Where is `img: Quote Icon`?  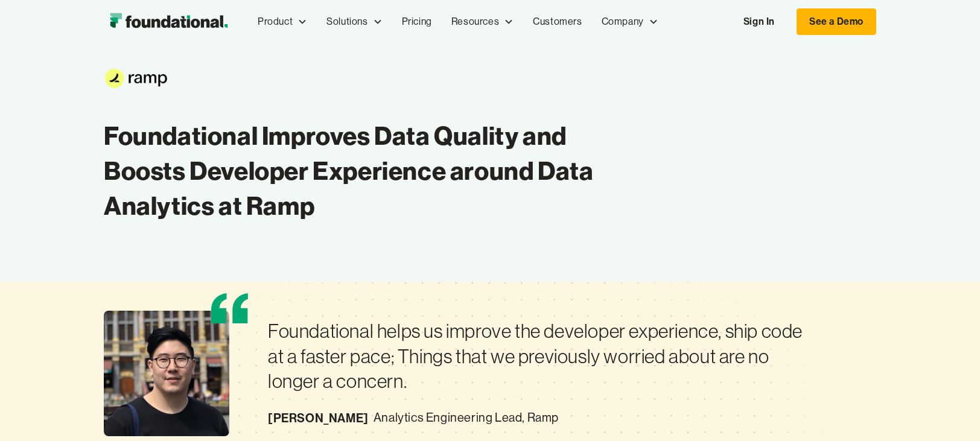
img: Quote Icon is located at coordinates (229, 307).